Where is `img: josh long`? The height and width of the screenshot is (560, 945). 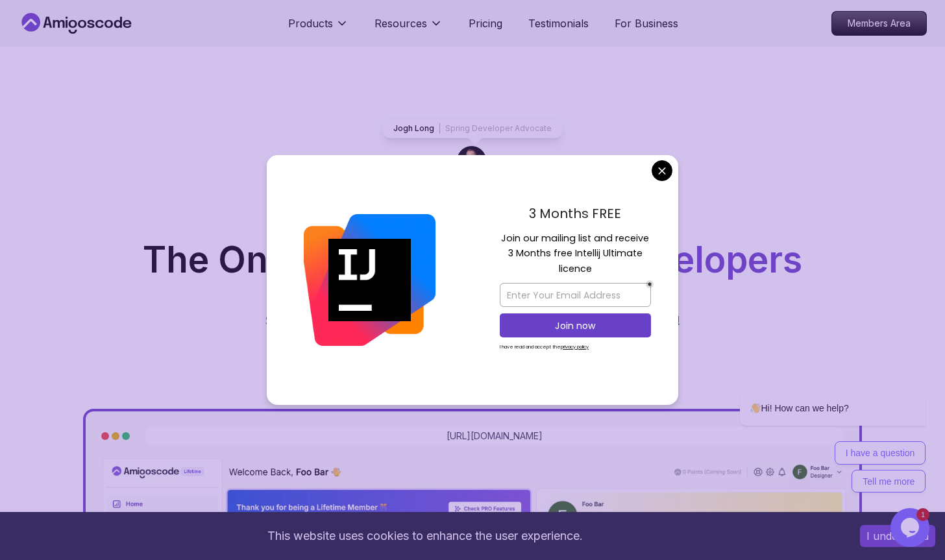
img: josh long is located at coordinates (472, 161).